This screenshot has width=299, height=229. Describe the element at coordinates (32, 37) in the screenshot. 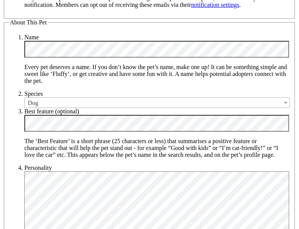

I see `label: Name` at that location.